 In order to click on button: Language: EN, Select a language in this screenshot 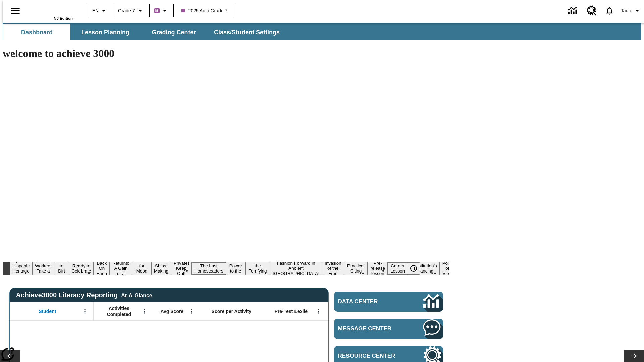, I will do `click(100, 11)`.